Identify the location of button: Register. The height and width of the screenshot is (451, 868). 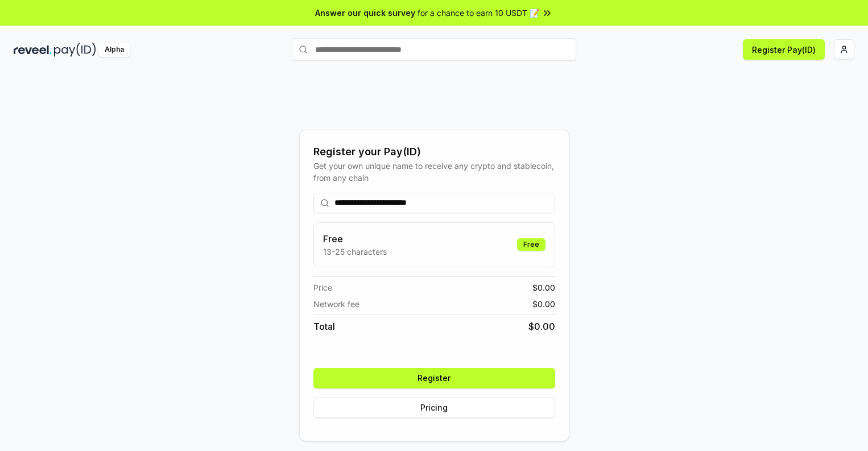
(434, 378).